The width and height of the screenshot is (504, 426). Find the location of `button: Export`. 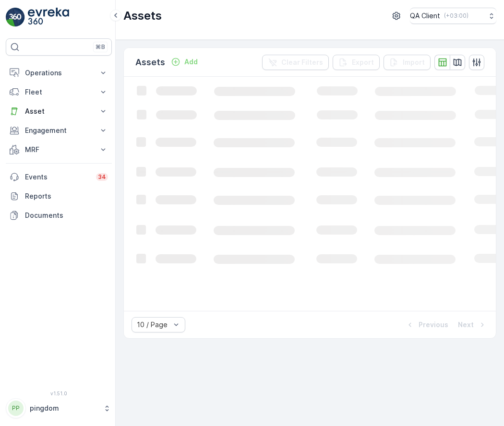

button: Export is located at coordinates (356, 63).